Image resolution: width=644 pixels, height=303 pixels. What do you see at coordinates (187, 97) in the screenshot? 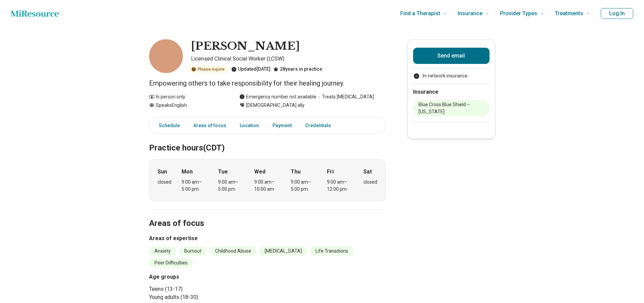
I see `div: In person only` at bounding box center [187, 97].